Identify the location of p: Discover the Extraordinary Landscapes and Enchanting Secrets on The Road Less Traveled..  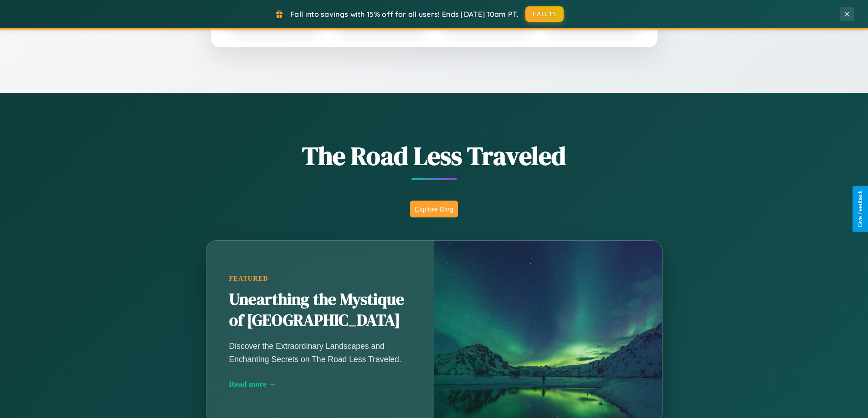
(320, 353).